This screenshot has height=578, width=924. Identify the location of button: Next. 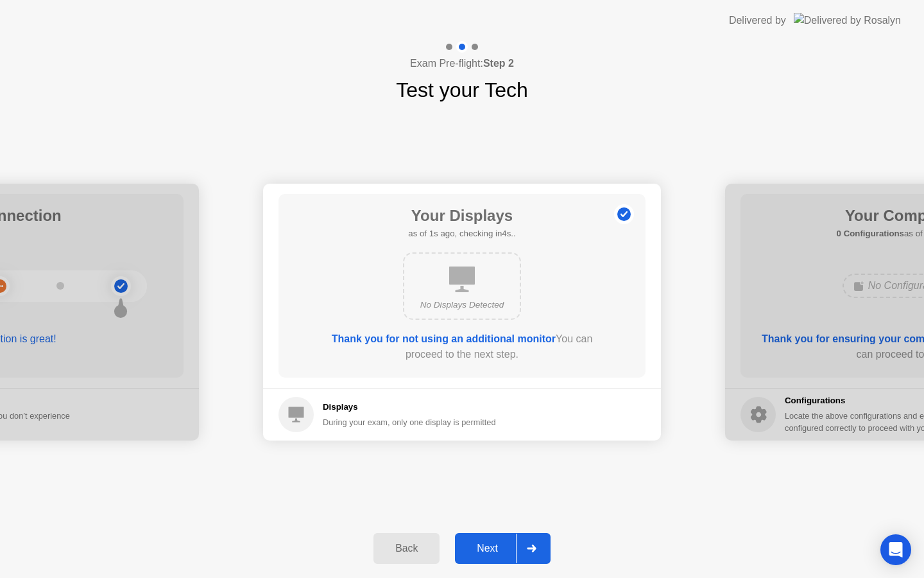
(503, 548).